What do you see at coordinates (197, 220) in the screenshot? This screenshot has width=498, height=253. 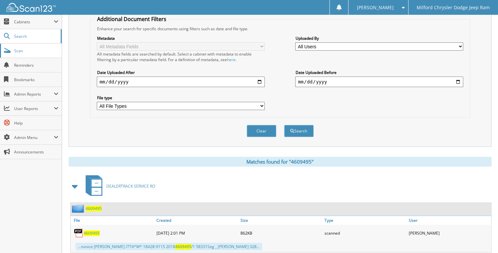 I see `a: Created` at bounding box center [197, 220].